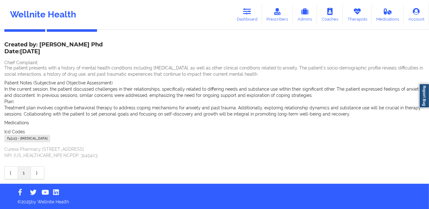 This screenshot has width=429, height=209. I want to click on a: 1, so click(24, 173).